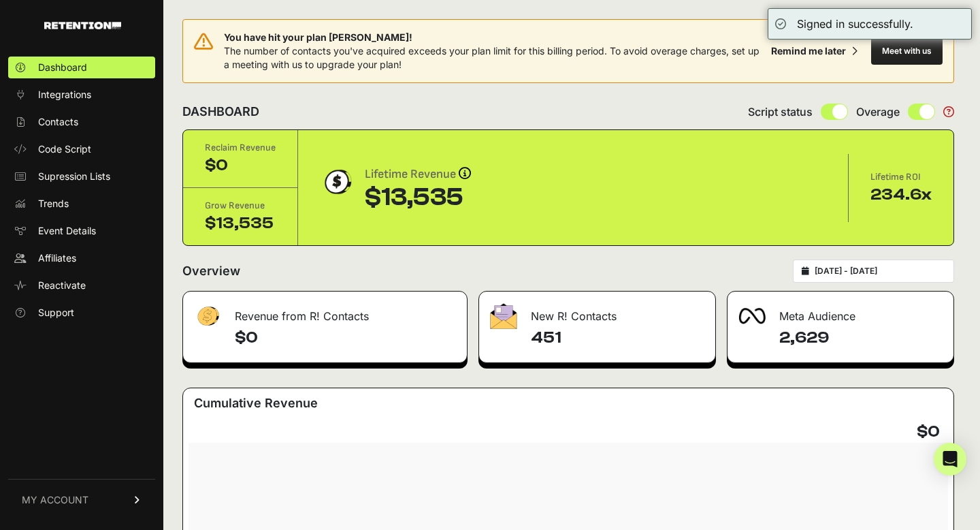 The width and height of the screenshot is (980, 530). Describe the element at coordinates (906, 51) in the screenshot. I see `button: Meet with us` at that location.